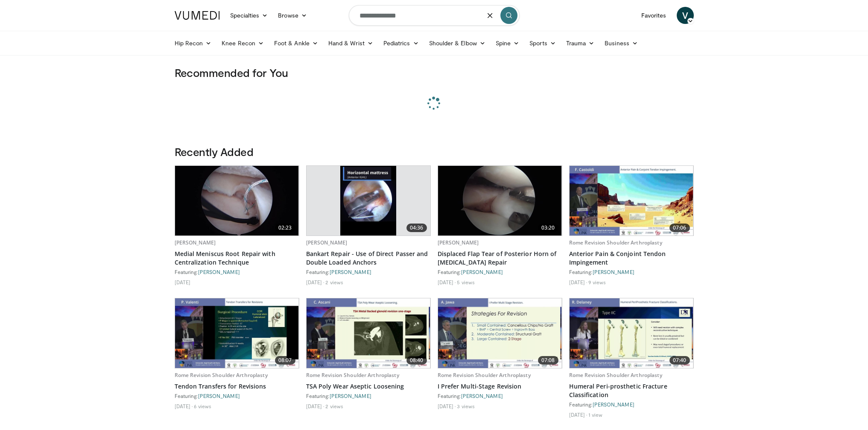  Describe the element at coordinates (632, 333) in the screenshot. I see `a: 07:40` at that location.